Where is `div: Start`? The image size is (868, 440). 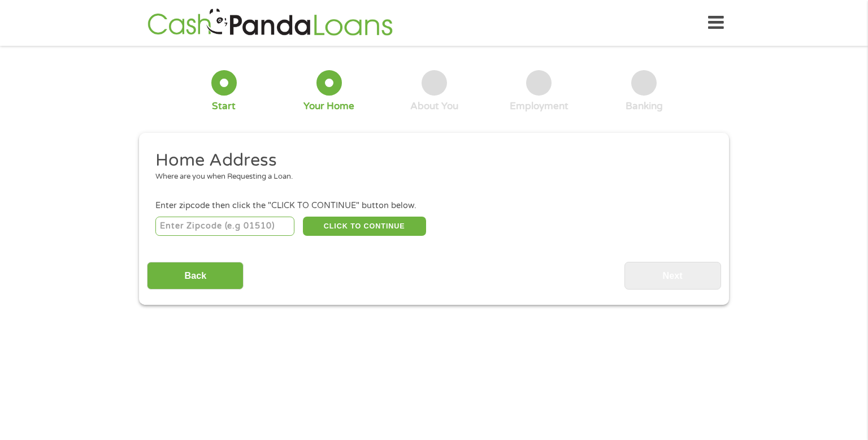 div: Start is located at coordinates (224, 106).